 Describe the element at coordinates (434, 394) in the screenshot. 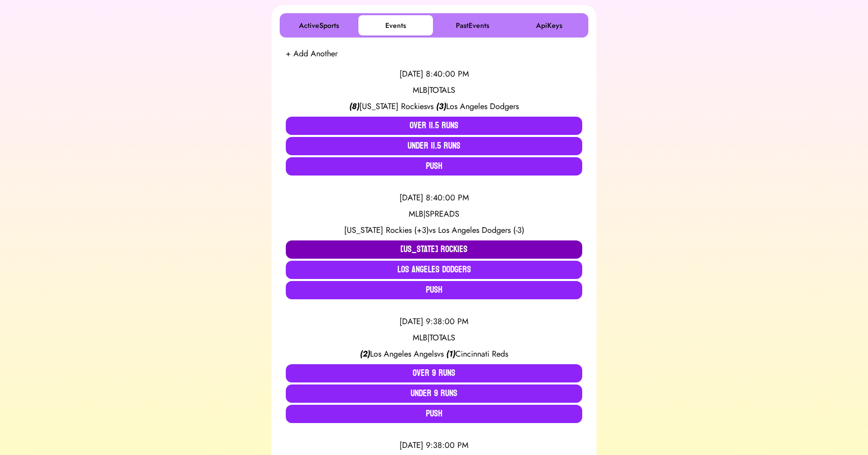

I see `button: Under 9 Runs` at that location.